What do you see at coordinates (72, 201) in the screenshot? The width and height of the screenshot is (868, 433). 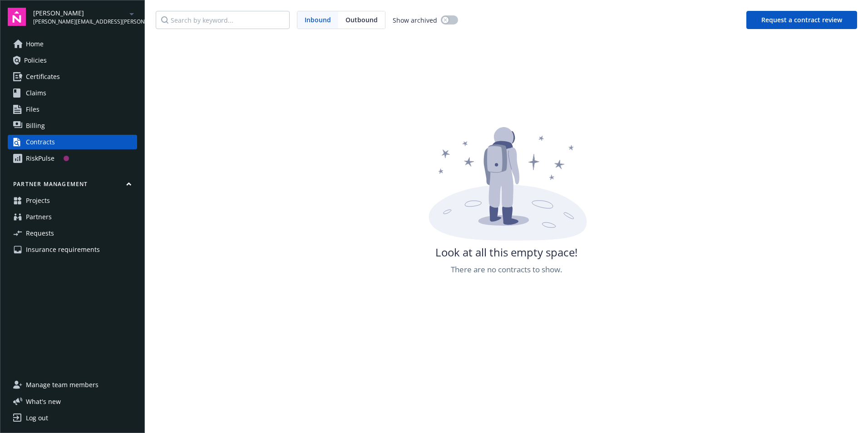 I see `a: Projects` at bounding box center [72, 201].